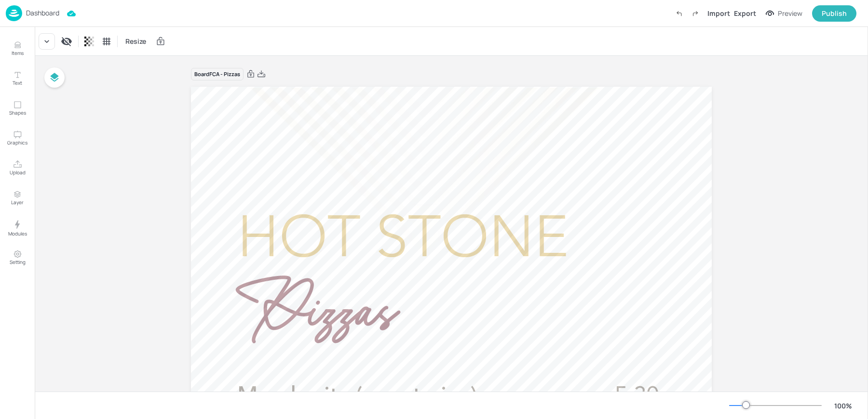  I want to click on label: Redo (Ctrl + Y), so click(695, 13).